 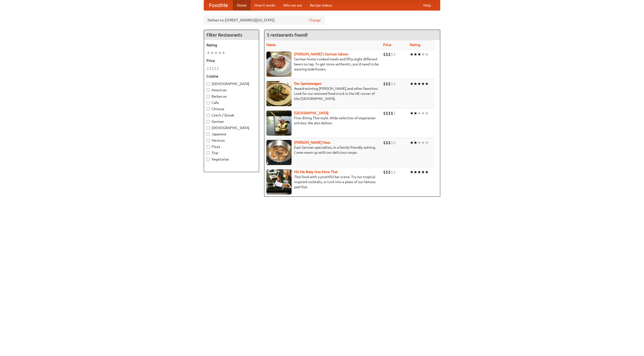 What do you see at coordinates (428, 5) in the screenshot?
I see `a: Help` at bounding box center [428, 5].